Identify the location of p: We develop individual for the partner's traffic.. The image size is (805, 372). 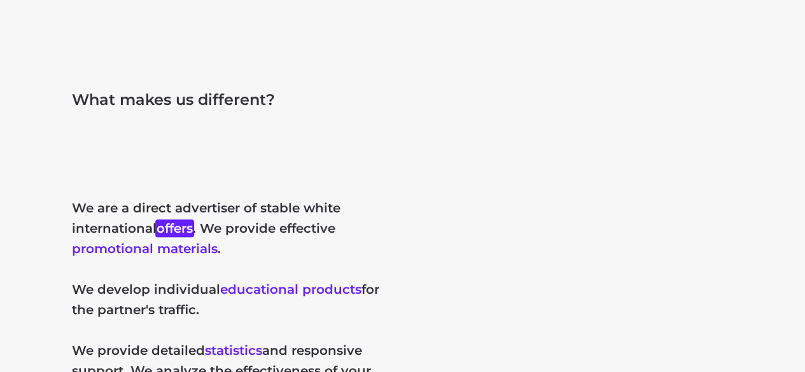
(231, 300).